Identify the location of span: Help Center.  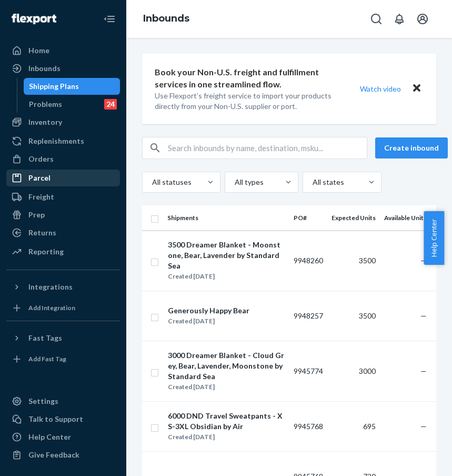
(433, 238).